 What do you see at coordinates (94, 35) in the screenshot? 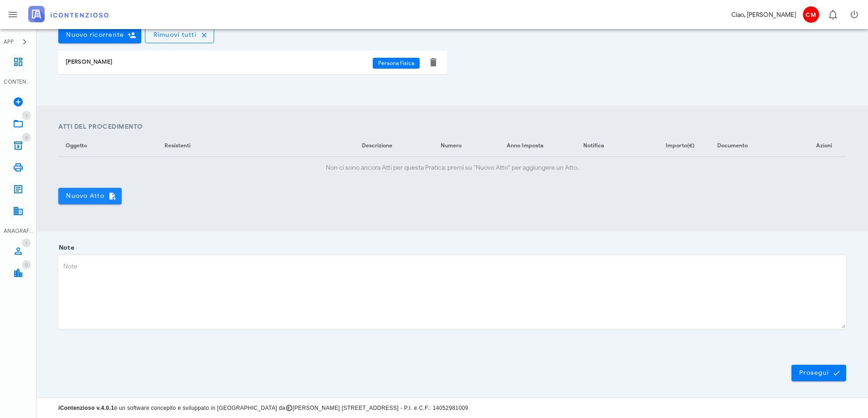
I see `span: Nuovo ricorrente` at bounding box center [94, 35].